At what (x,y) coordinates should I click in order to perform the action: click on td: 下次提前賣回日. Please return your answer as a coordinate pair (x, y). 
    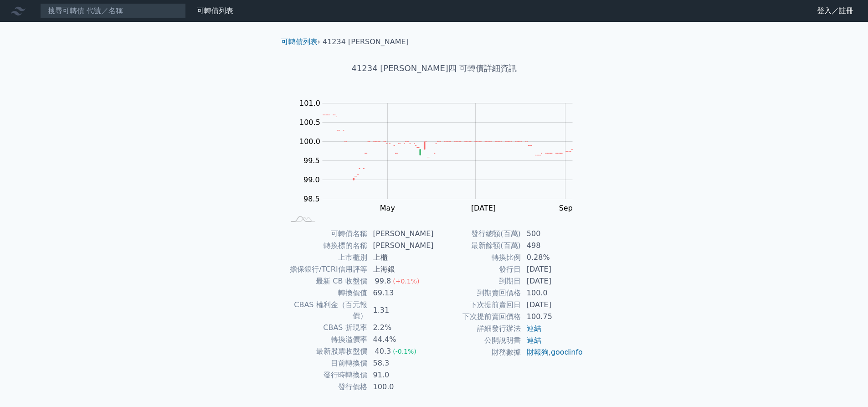
    Looking at the image, I should click on (478, 305).